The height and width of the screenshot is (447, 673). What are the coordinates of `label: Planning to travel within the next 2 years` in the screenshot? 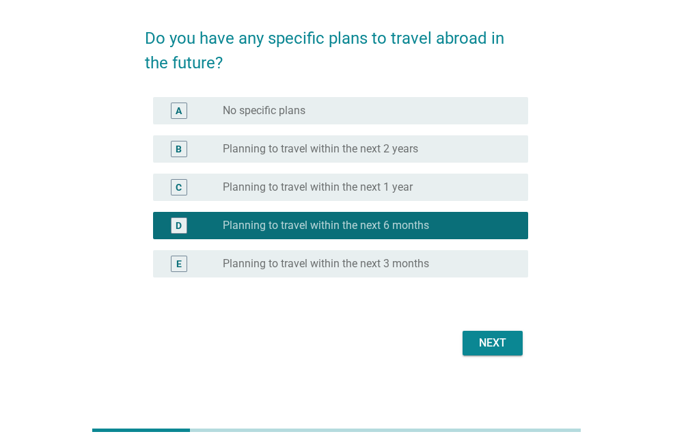 It's located at (320, 149).